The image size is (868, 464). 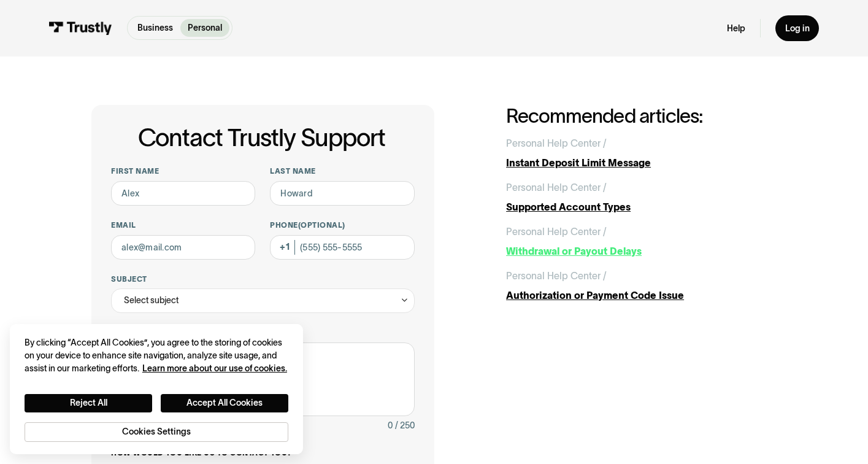 I want to click on input: Alex, so click(x=183, y=193).